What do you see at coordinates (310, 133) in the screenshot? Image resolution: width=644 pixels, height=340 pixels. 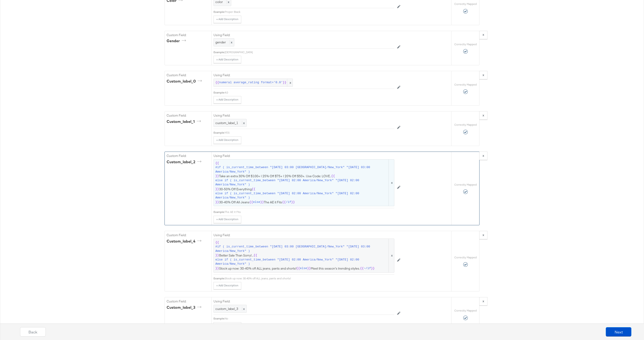 I see `div: YES` at bounding box center [310, 133].